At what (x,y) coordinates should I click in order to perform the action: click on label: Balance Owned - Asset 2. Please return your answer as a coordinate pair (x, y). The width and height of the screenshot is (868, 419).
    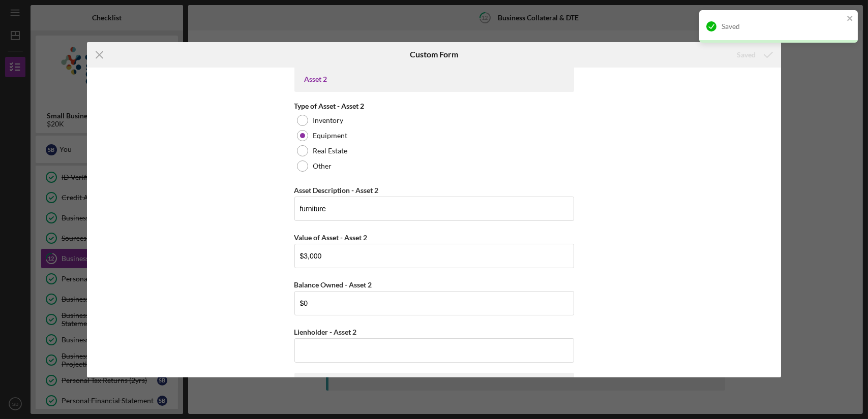
    Looking at the image, I should click on (333, 284).